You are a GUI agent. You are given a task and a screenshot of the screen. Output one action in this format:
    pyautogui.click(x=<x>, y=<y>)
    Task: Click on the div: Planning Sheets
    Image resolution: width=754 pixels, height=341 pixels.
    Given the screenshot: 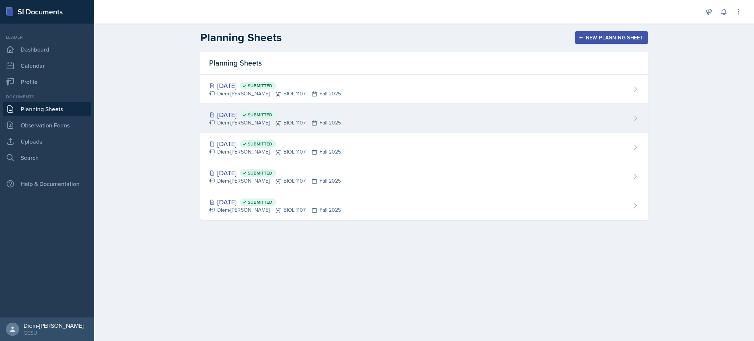 What is the action you would take?
    pyautogui.click(x=424, y=63)
    